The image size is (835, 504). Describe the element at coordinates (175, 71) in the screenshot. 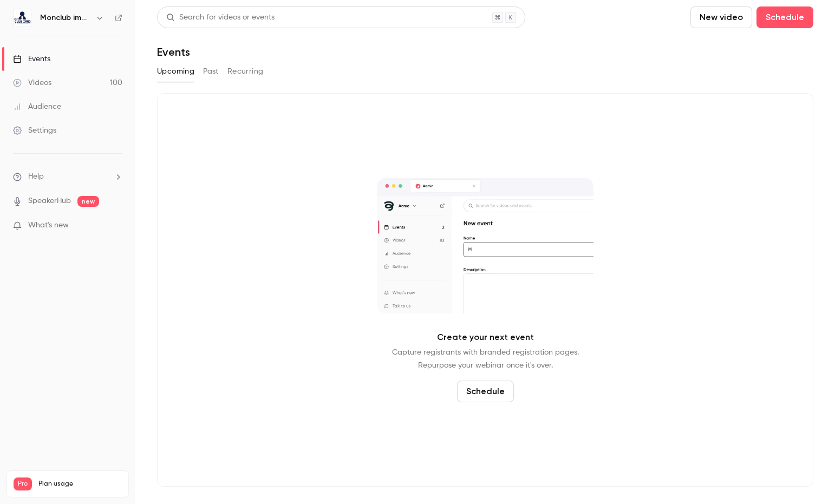

I see `button: Upcoming` at that location.